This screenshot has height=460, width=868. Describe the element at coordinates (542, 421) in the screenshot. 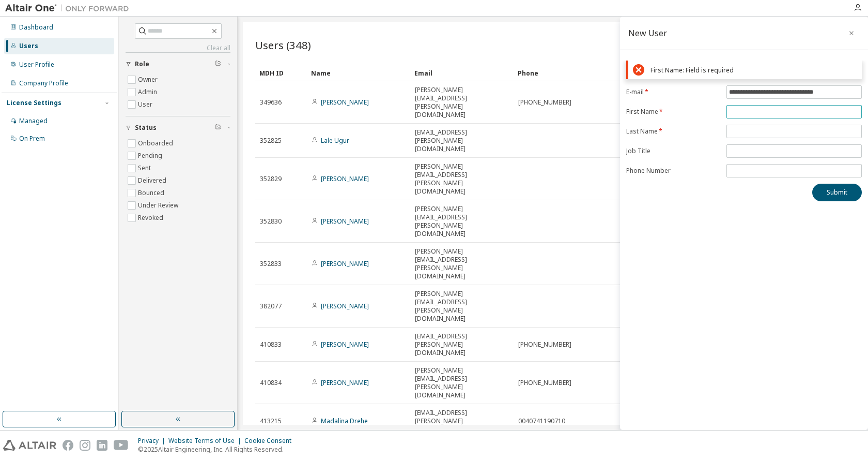

I see `span: 0040741190710` at that location.